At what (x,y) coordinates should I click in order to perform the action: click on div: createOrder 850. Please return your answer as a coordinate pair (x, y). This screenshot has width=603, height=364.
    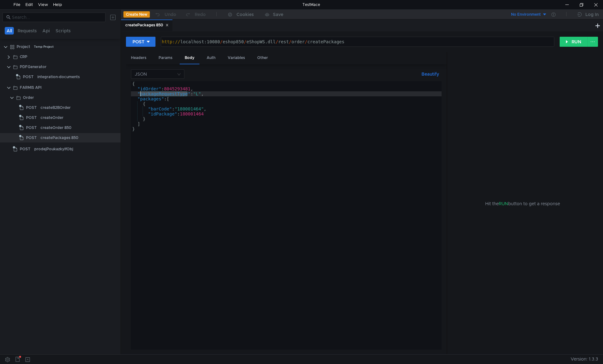
    Looking at the image, I should click on (56, 128).